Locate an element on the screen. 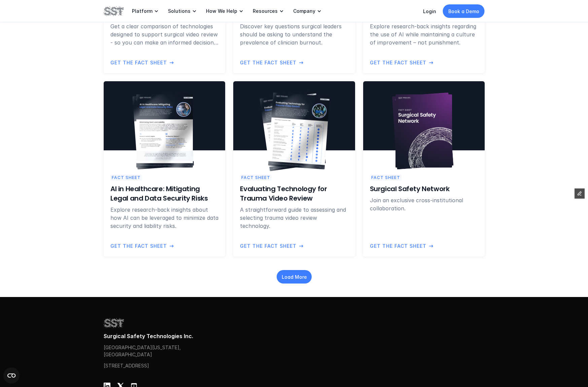  p: Book a Demo is located at coordinates (464, 11).